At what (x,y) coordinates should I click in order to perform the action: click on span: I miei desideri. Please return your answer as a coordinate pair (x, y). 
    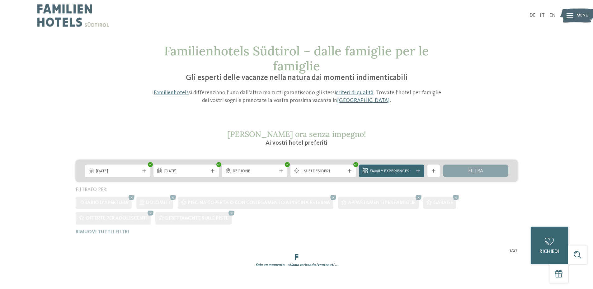
    Looking at the image, I should click on (323, 172).